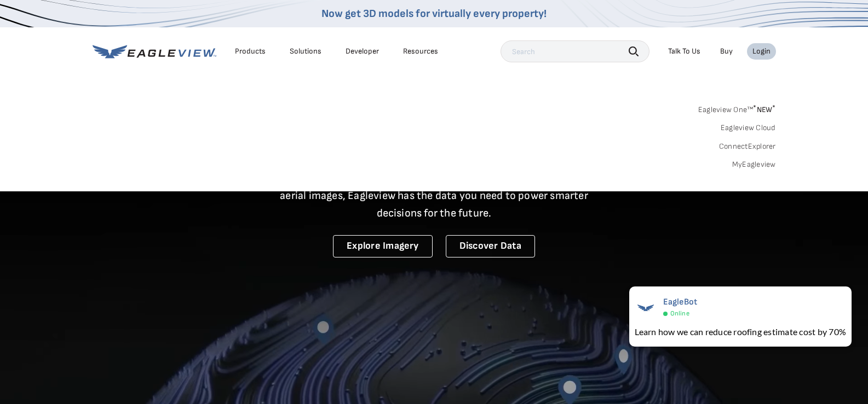 The height and width of the screenshot is (404, 868). Describe the element at coordinates (737, 108) in the screenshot. I see `a: Eagleview One™*NEW*` at that location.